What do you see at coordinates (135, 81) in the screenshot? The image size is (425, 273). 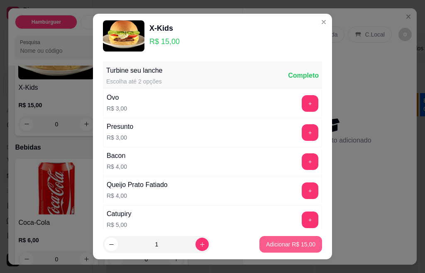 I see `div: Escolha até 2 opções` at bounding box center [135, 81].